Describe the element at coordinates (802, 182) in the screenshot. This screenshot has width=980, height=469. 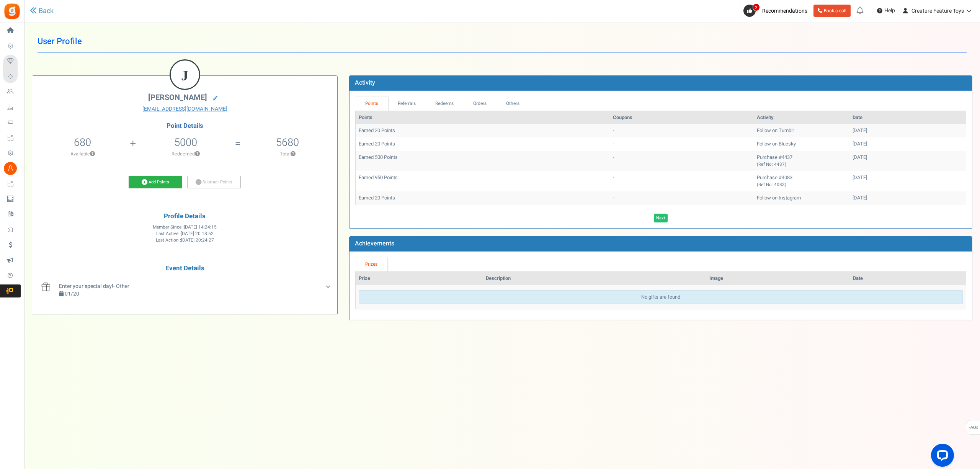
I see `td: Purchase #4083` at that location.